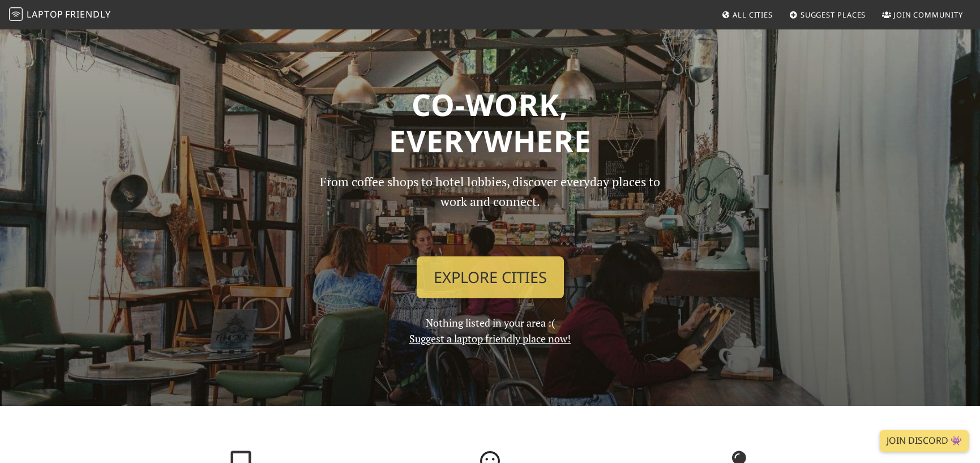  What do you see at coordinates (924, 441) in the screenshot?
I see `a: Join Discord 👾` at bounding box center [924, 441].